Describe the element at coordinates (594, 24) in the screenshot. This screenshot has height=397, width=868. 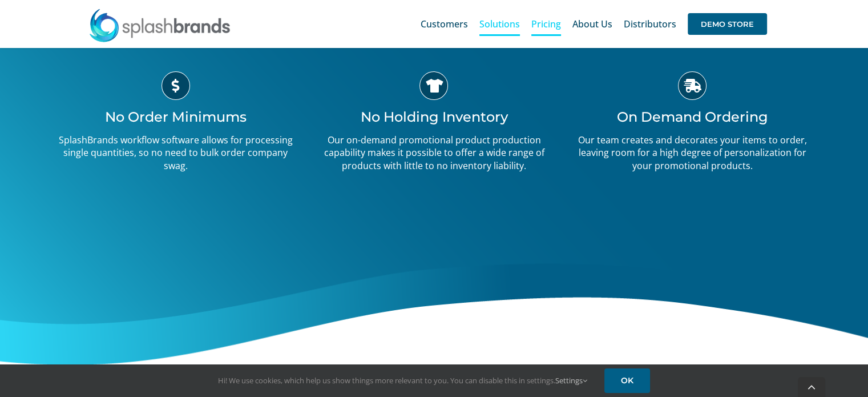
I see `nav: Main Menu Sticky` at that location.